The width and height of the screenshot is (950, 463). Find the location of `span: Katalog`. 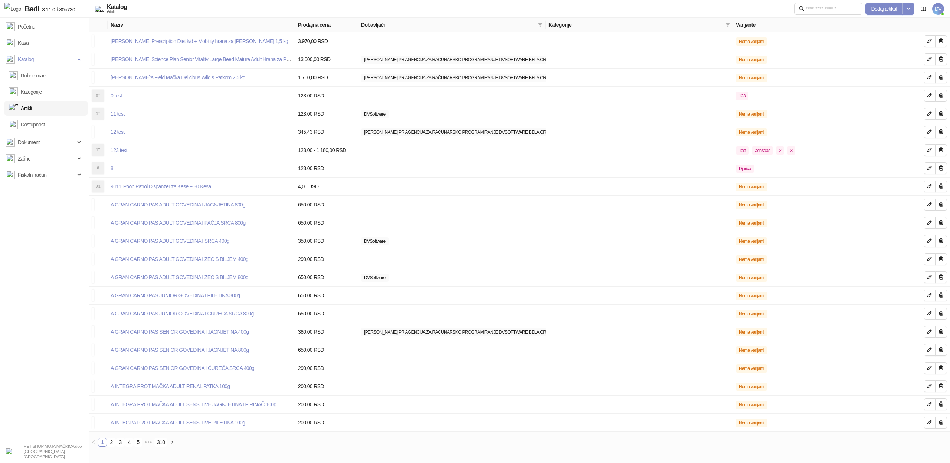

span: Katalog is located at coordinates (26, 59).